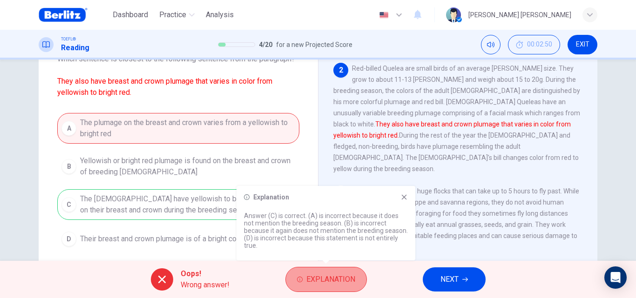 The image size is (636, 298). What do you see at coordinates (456, 219) in the screenshot?
I see `span: They live and breed in huge flocks that can take up to 5 hours to fly past. While they mostly liv...` at bounding box center [456, 219].